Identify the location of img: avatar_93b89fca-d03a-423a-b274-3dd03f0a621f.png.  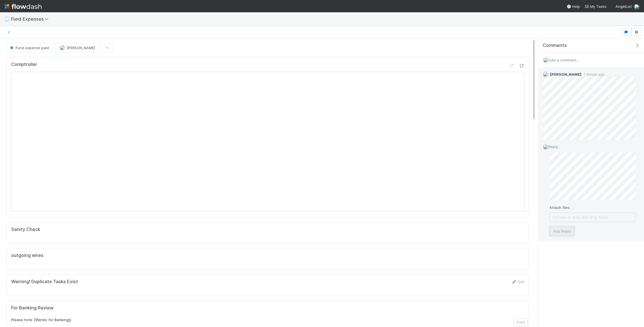
(545, 74).